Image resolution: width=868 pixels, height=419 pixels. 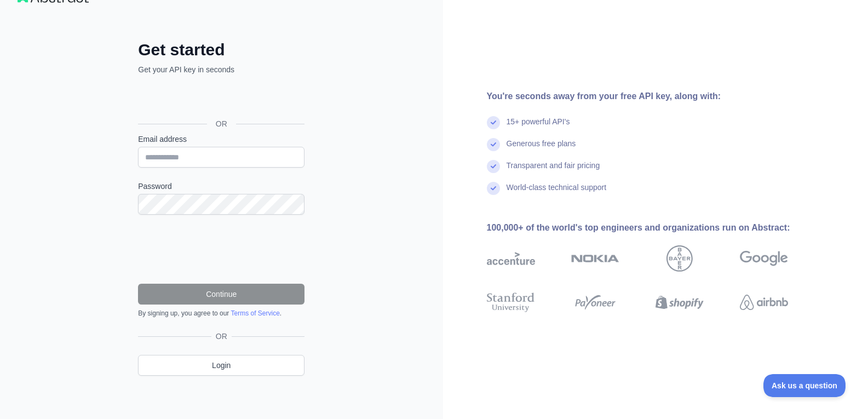 What do you see at coordinates (655, 228) in the screenshot?
I see `div: 100,000+ of the world's top engineers and organizations run on Abstract:` at bounding box center [655, 228].